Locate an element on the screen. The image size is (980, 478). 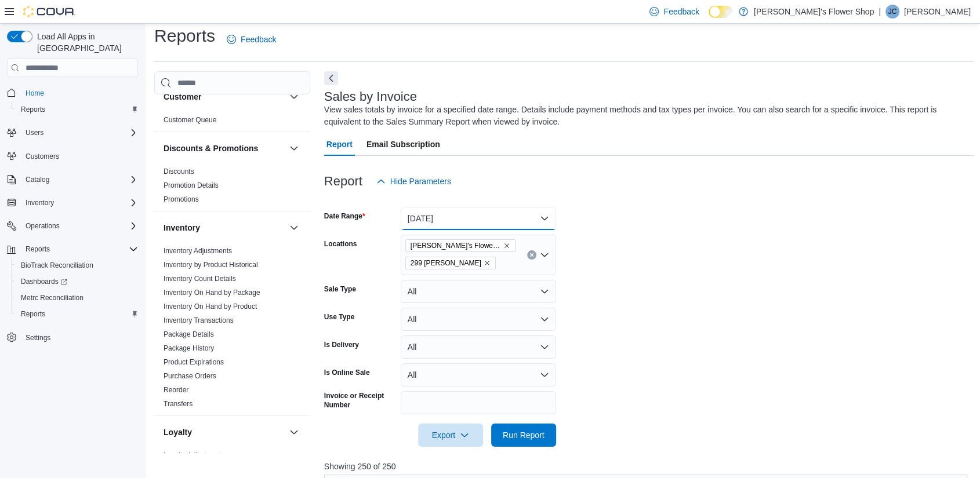
span: Hide Parameters is located at coordinates (420, 181).